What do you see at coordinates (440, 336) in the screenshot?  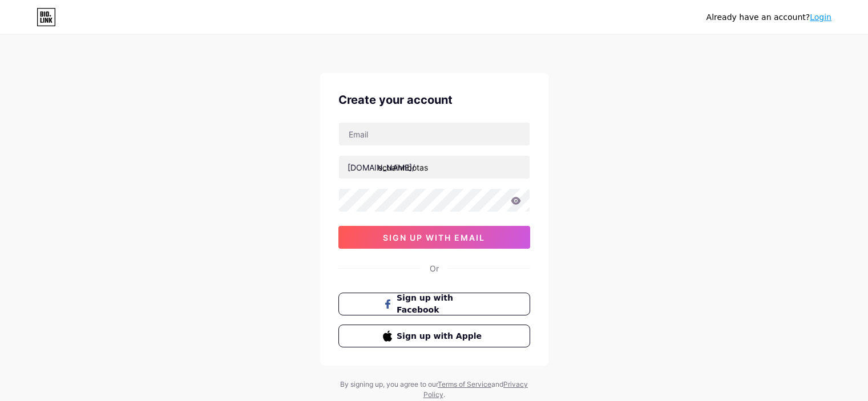 I see `span: Sign up with Apple` at bounding box center [440, 336].